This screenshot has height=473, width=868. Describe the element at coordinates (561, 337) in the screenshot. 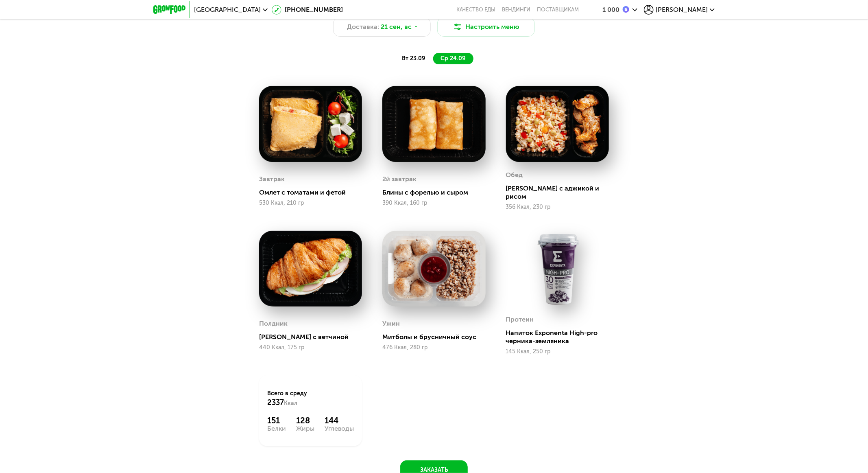

I see `div: Напиток Exponenta High-pro черника-земляника` at that location.